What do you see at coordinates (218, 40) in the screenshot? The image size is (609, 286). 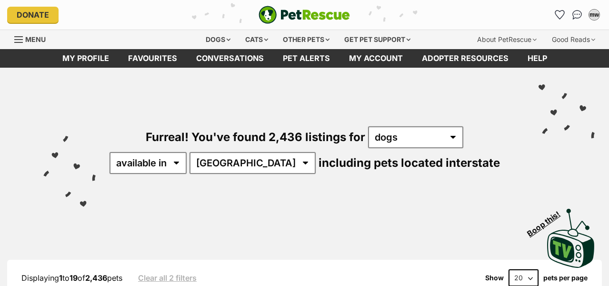 I see `div: Dogs` at bounding box center [218, 40].